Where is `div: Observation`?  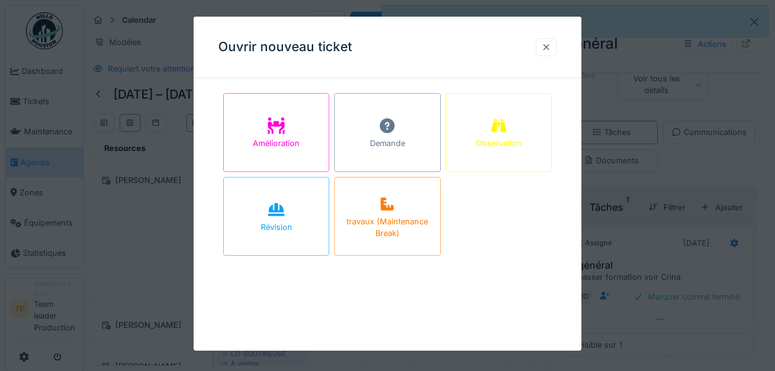 div: Observation is located at coordinates (499, 143).